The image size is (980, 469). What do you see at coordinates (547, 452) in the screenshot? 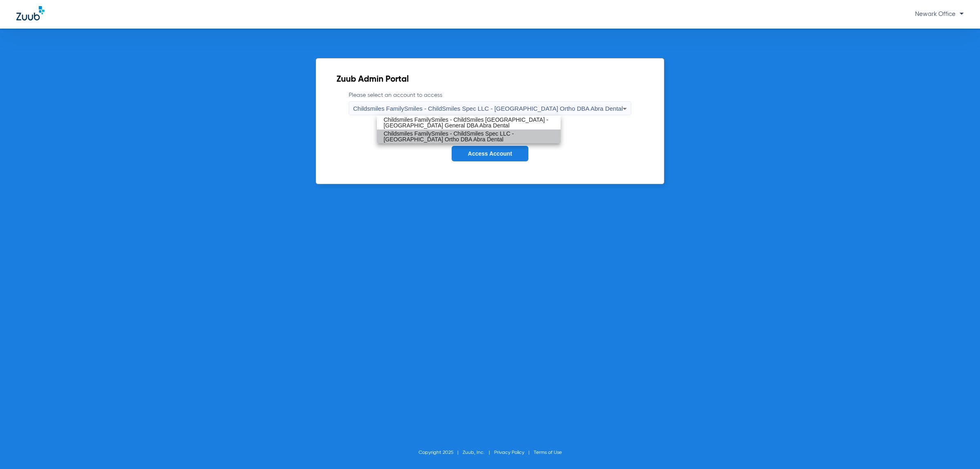
I see `a: Terms of Use` at bounding box center [547, 452].